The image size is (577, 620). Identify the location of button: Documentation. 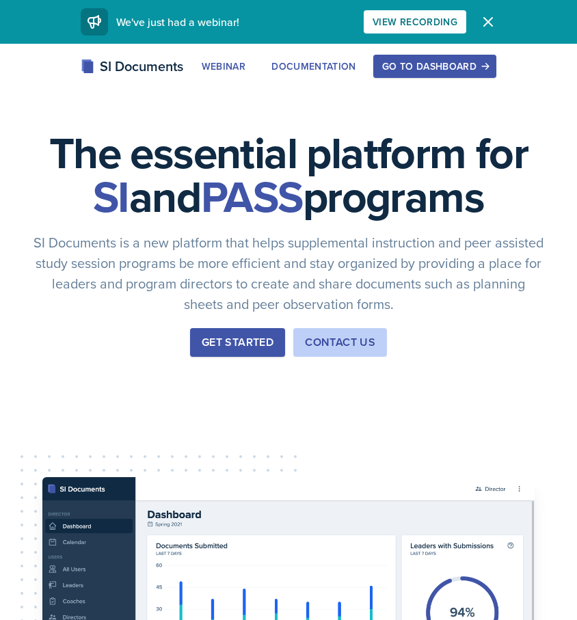
(314, 66).